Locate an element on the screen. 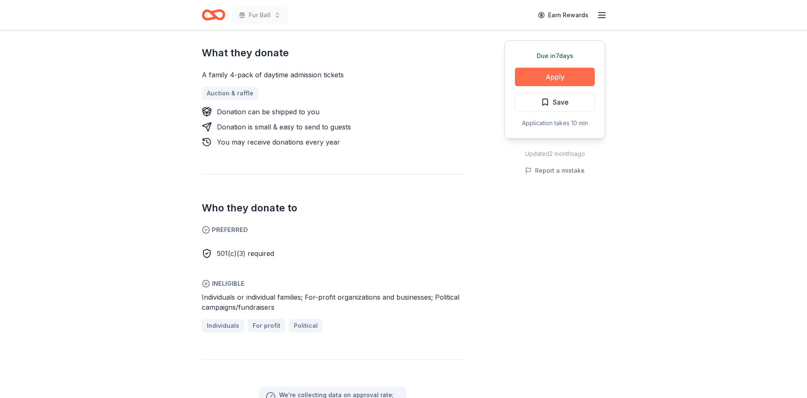 The height and width of the screenshot is (398, 807). a: Earn Rewards is located at coordinates (563, 15).